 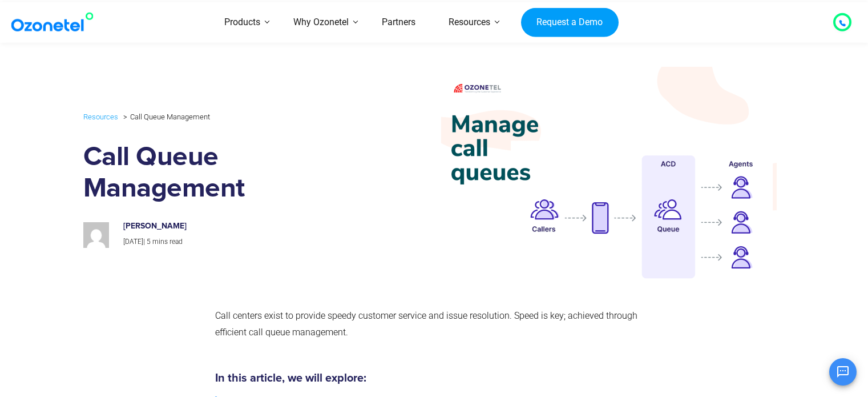 I want to click on a: Products, so click(x=242, y=22).